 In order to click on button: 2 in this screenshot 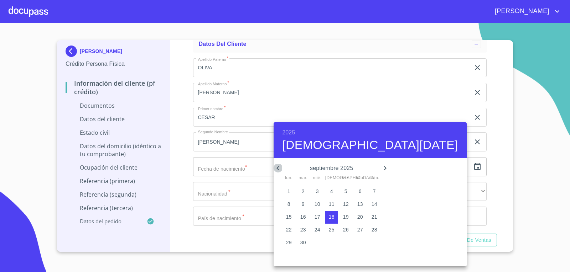, I will do `click(303, 192)`.